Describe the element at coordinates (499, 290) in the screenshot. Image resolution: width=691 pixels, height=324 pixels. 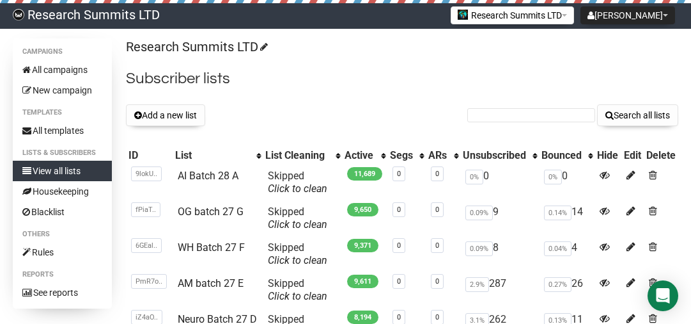
I see `td: 287` at that location.